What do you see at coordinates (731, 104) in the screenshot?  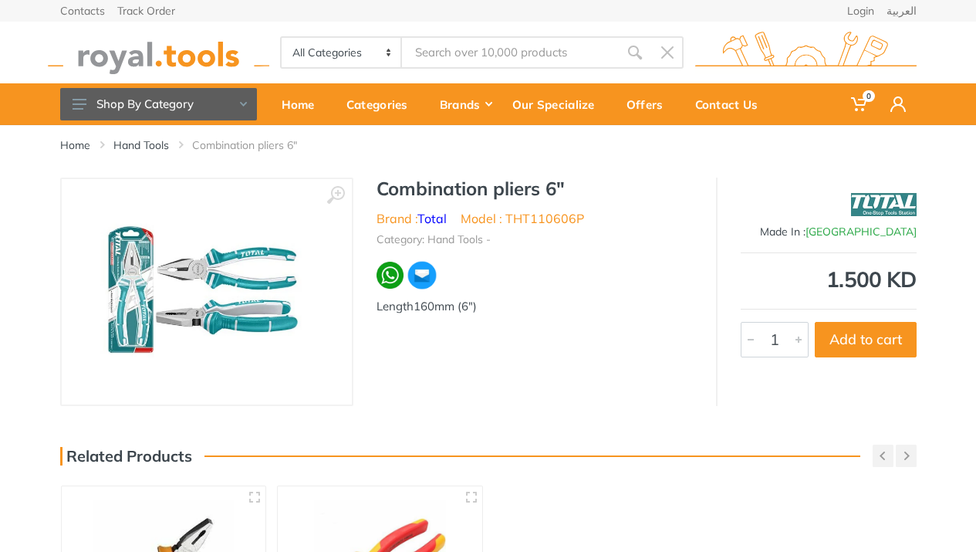 I see `div: Contact Us` at bounding box center [731, 104].